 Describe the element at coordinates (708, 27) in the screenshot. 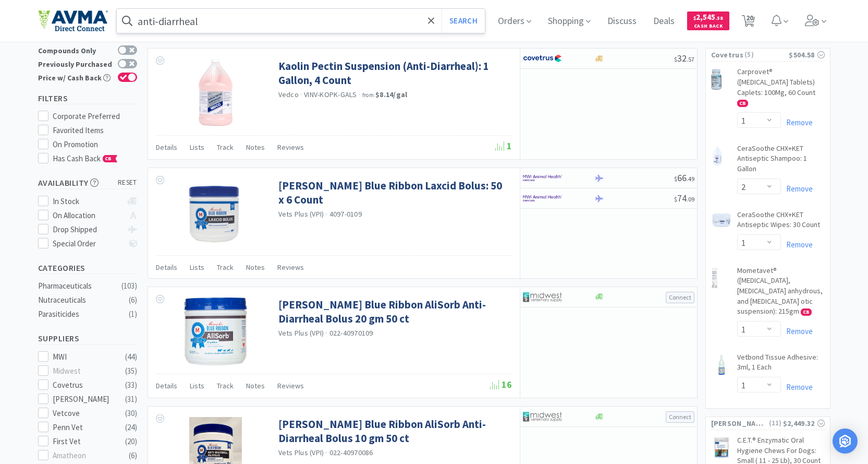

I see `span: Cash Back` at that location.